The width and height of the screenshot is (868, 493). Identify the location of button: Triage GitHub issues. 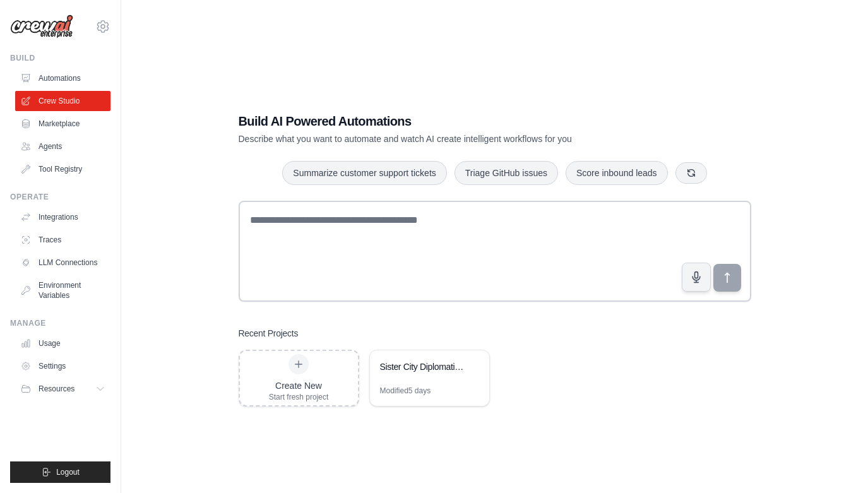
(506, 173).